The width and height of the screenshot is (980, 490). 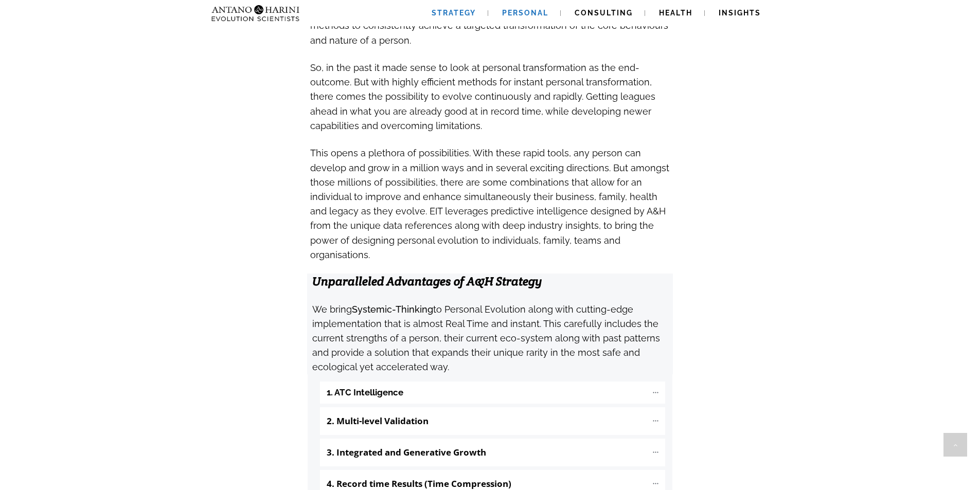 I want to click on span: So, in the past it made sense to look at personal transformation as the end-outcome. But with hig..., so click(x=482, y=97).